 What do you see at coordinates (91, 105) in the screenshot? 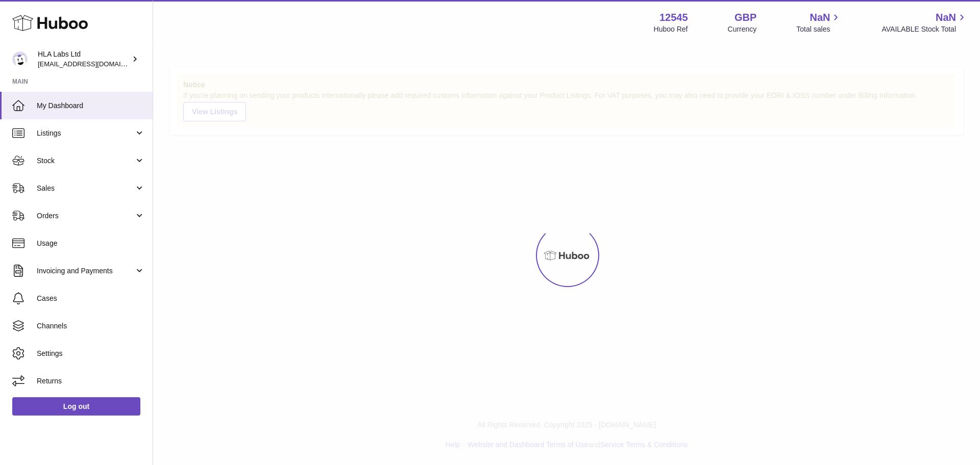
I see `span: My Dashboard` at bounding box center [91, 105].